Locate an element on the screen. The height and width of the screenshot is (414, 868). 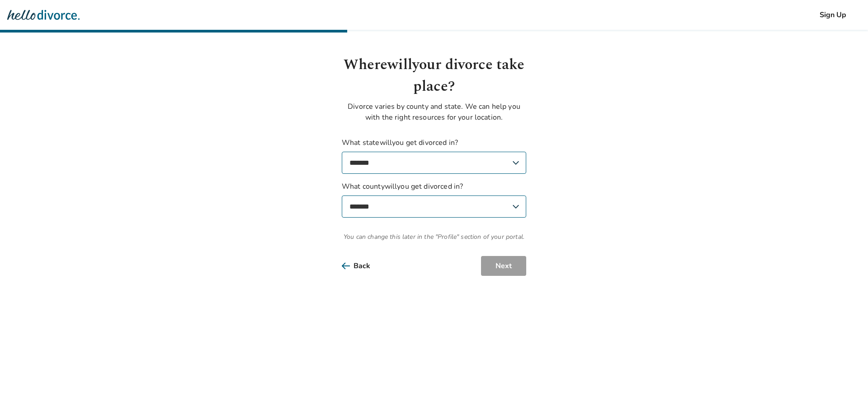
img: Hello Divorce Logo is located at coordinates (44, 15).